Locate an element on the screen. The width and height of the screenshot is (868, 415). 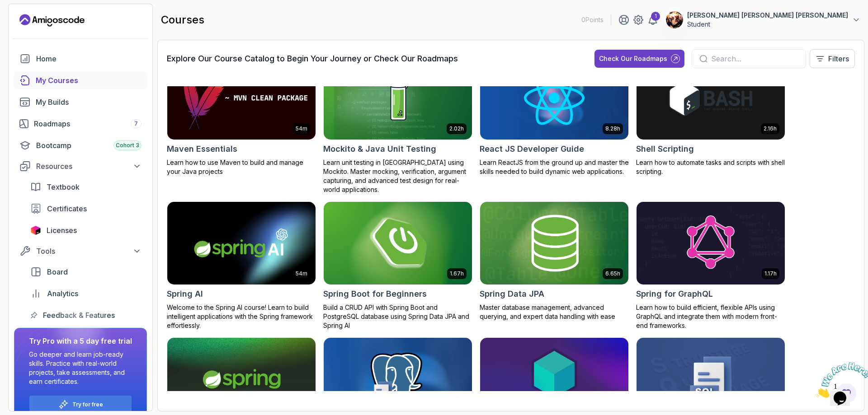
img: Spring for GraphQL card is located at coordinates (711, 243).